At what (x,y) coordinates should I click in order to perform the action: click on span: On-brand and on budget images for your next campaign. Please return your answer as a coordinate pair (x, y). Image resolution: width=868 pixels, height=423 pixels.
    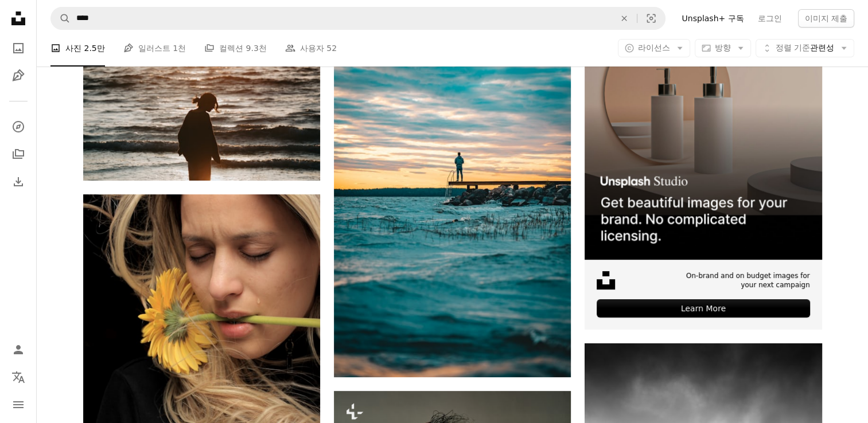
    Looking at the image, I should click on (744, 281).